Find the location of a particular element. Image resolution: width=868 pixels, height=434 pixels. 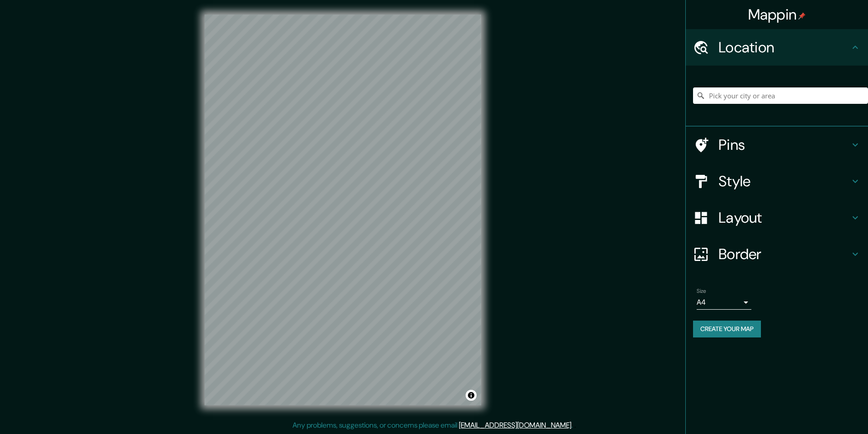

h4: Mappin is located at coordinates (776, 15).